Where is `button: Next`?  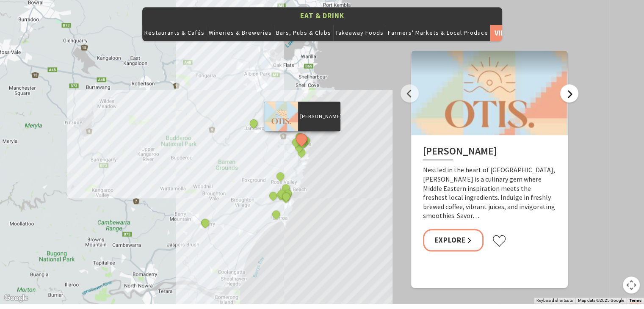 button: Next is located at coordinates (569, 93).